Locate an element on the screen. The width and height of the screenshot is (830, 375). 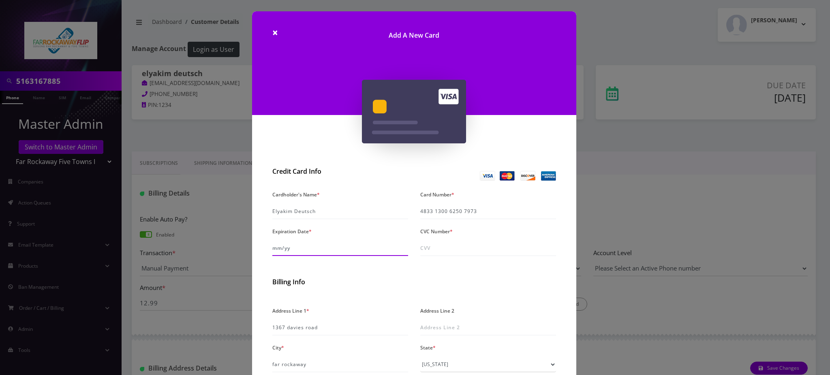
label: Expiration Date is located at coordinates (292, 231).